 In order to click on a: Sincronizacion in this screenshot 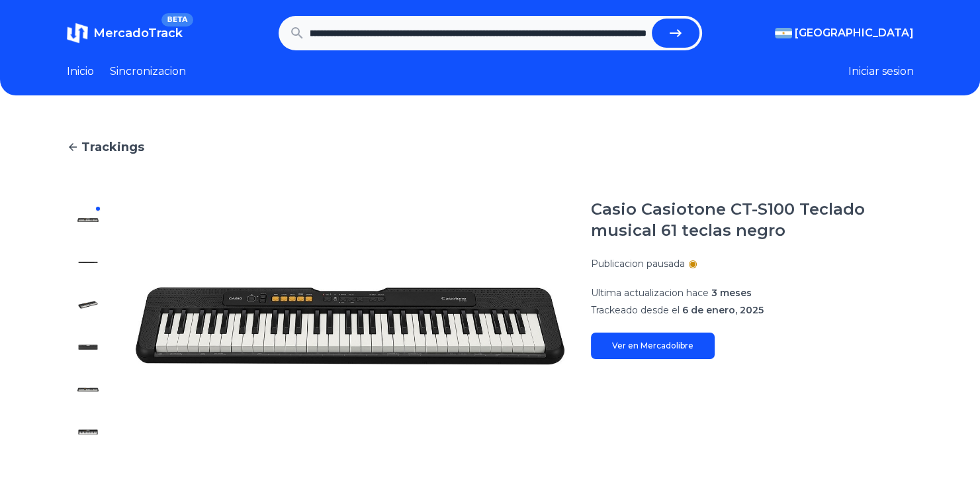, I will do `click(148, 71)`.